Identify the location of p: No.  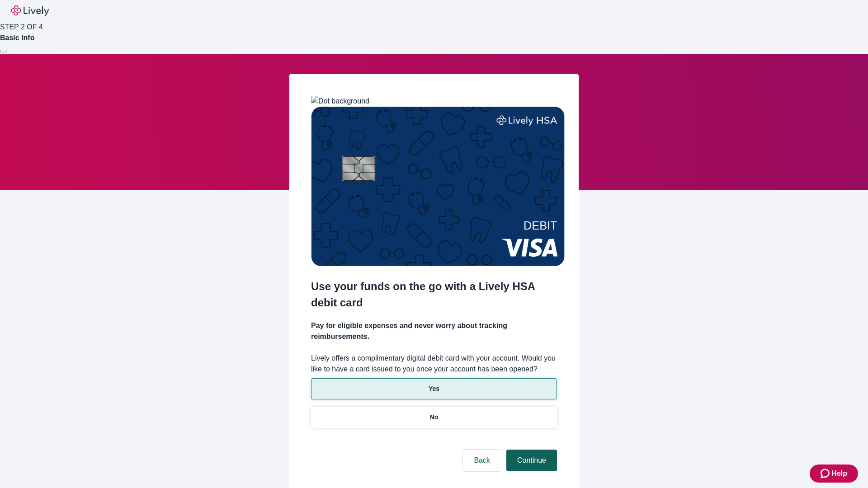
(434, 417).